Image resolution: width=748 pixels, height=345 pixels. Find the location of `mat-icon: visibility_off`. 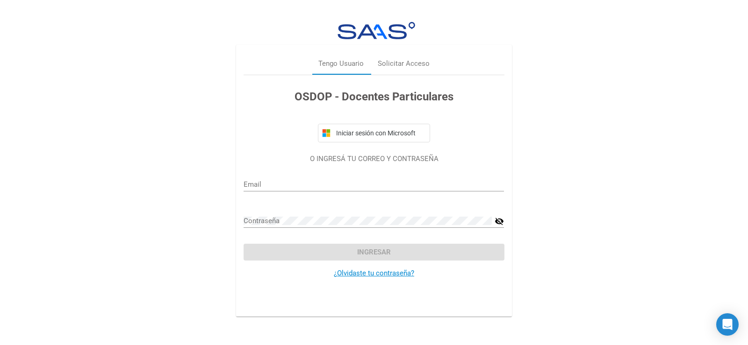

mat-icon: visibility_off is located at coordinates (499, 221).